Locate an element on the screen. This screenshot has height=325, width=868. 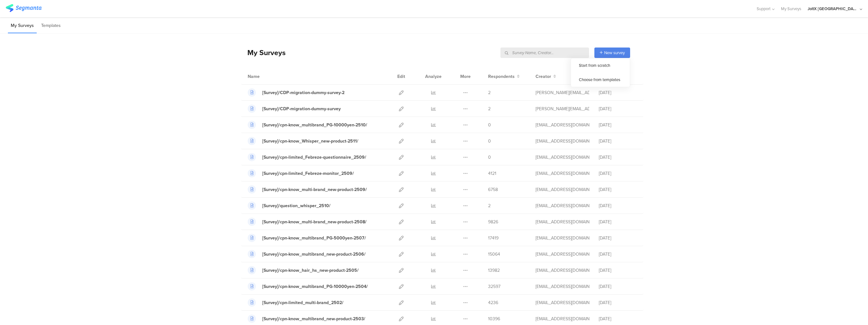
span: 17419 is located at coordinates (493, 238).